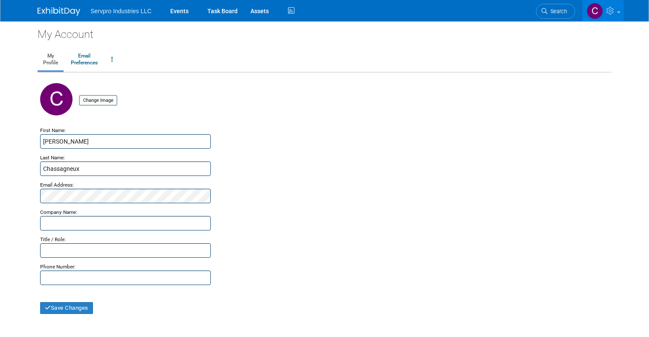 This screenshot has width=649, height=337. What do you see at coordinates (57, 185) in the screenshot?
I see `small: Email Address:` at bounding box center [57, 185].